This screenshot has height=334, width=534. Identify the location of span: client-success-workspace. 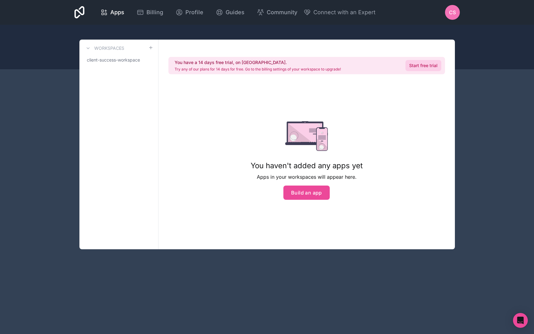
(113, 60).